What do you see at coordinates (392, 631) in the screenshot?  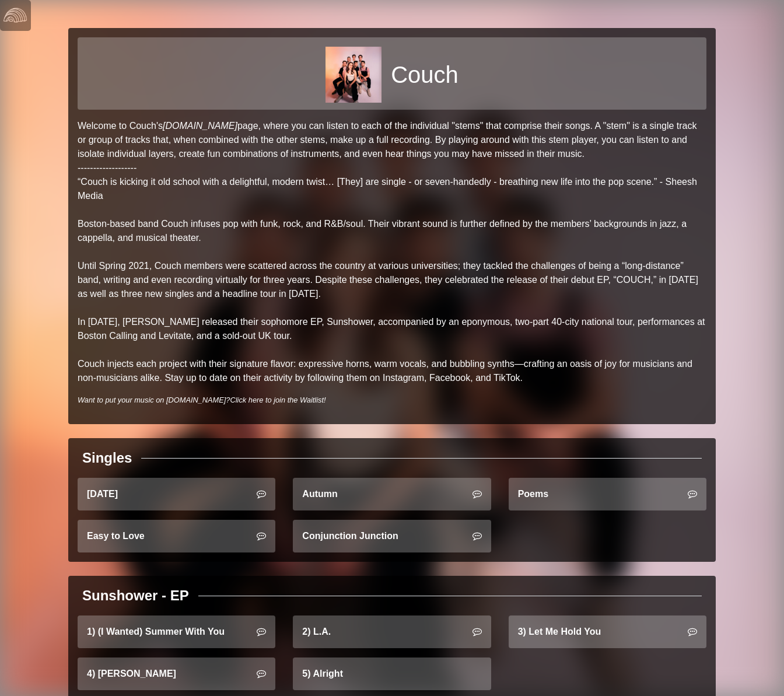 I see `a: 2) L.A.` at bounding box center [392, 631].